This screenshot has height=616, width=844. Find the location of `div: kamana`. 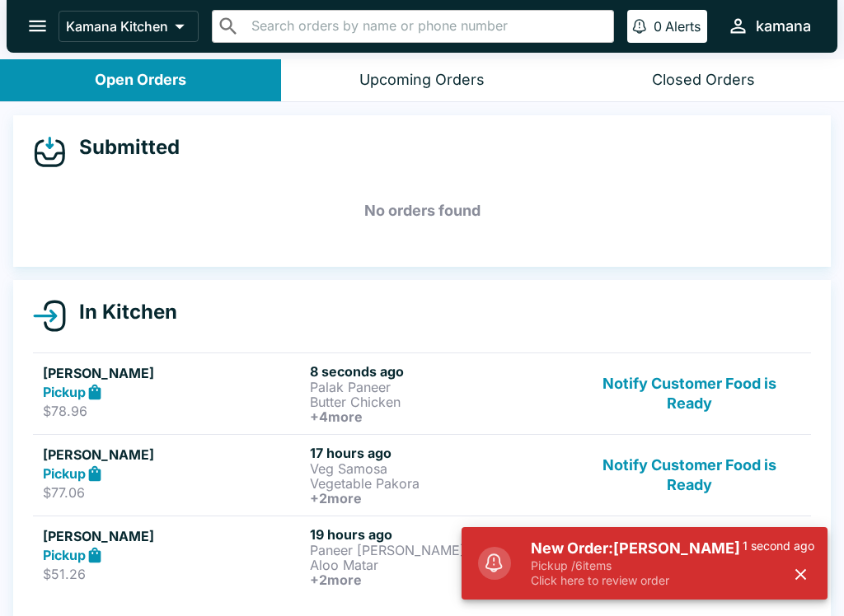

div: kamana is located at coordinates (783, 26).